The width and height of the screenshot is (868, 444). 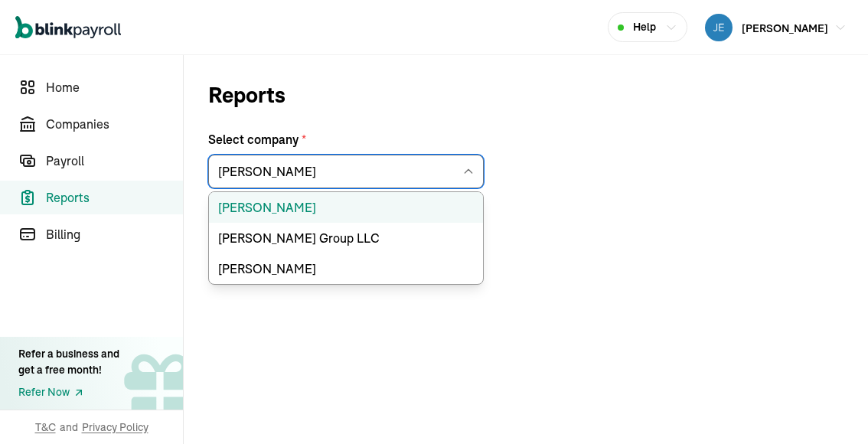 I want to click on span: Companies, so click(x=114, y=124).